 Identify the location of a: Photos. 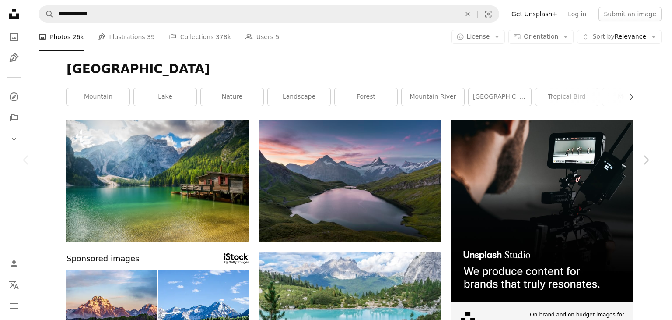
(14, 37).